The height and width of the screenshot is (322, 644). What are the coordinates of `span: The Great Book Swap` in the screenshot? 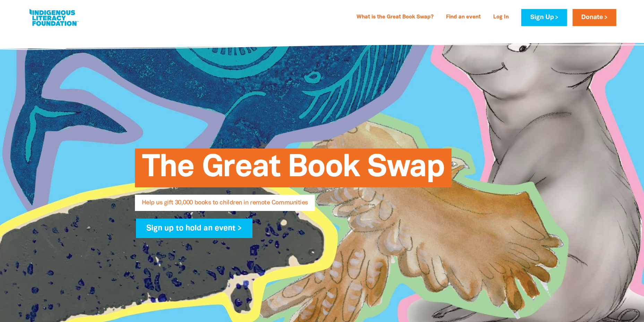 It's located at (293, 170).